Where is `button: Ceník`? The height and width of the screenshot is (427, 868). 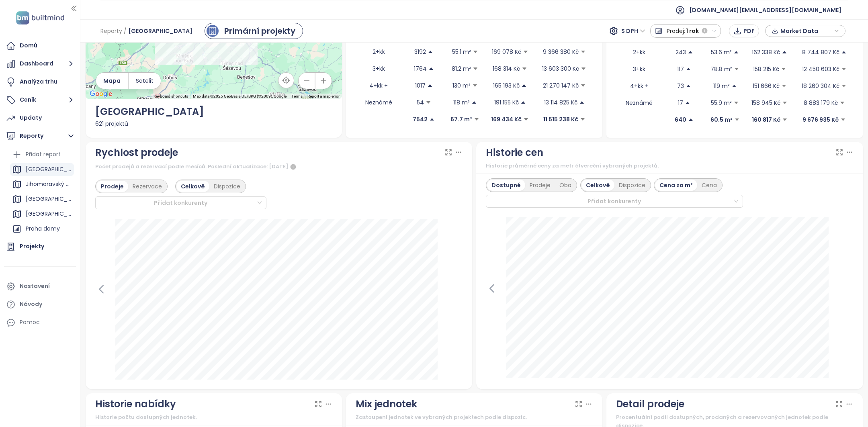
button: Ceník is located at coordinates (40, 100).